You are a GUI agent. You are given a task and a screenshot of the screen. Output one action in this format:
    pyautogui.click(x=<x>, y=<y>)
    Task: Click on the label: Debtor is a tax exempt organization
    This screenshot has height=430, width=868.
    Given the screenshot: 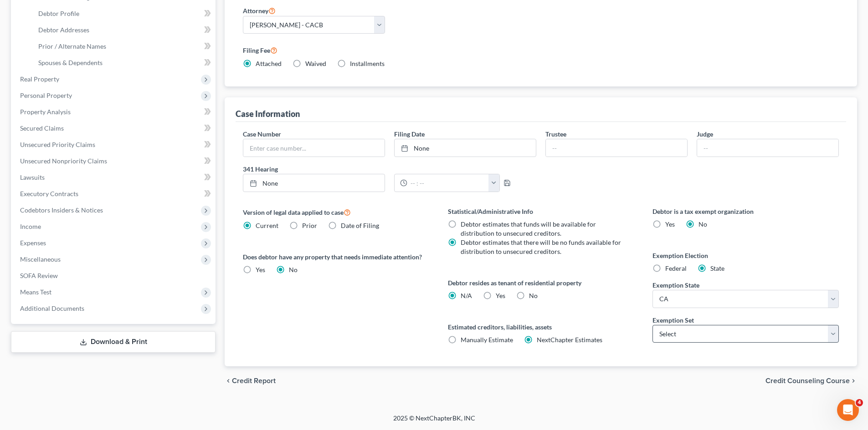 What is the action you would take?
    pyautogui.click(x=746, y=211)
    